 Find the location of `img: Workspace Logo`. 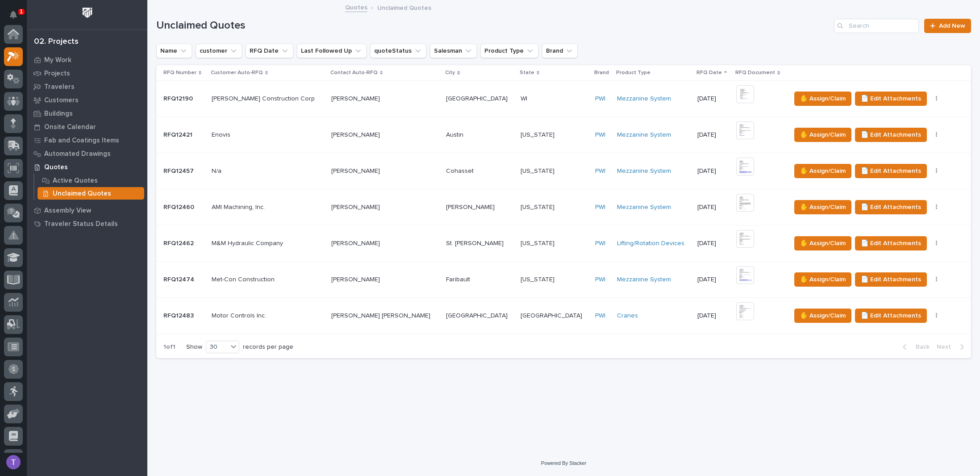

img: Workspace Logo is located at coordinates (87, 13).